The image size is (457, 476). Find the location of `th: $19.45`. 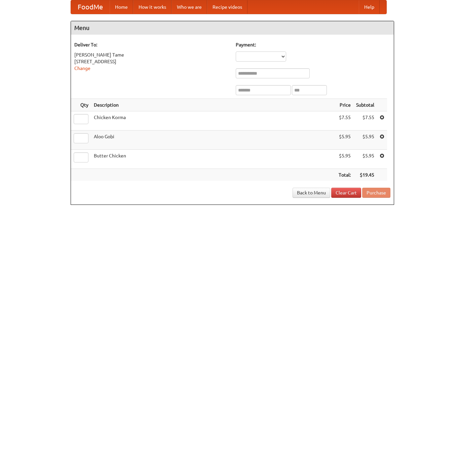

th: $19.45 is located at coordinates (365, 175).